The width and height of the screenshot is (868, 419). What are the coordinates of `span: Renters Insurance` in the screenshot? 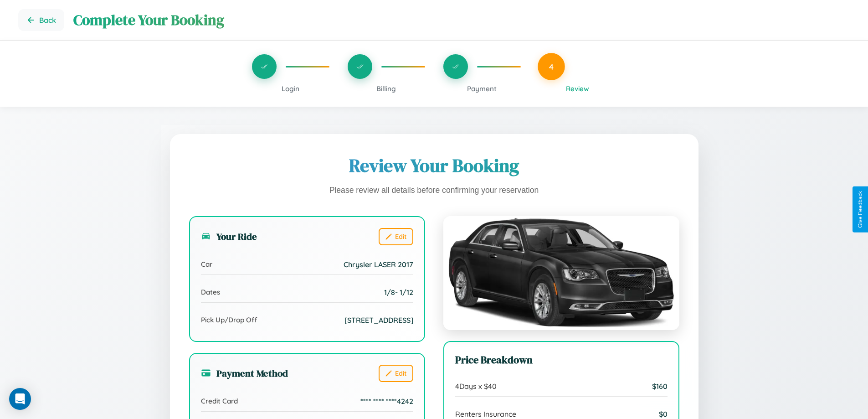 It's located at (486, 414).